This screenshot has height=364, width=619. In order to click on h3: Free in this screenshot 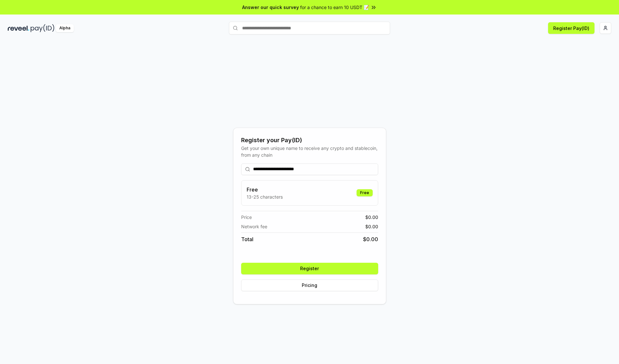, I will do `click(265, 189)`.